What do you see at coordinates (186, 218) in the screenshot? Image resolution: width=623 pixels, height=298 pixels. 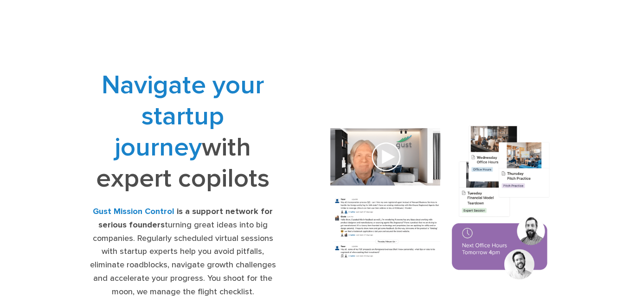 I see `strong: is a support network for serious founders` at bounding box center [186, 218].